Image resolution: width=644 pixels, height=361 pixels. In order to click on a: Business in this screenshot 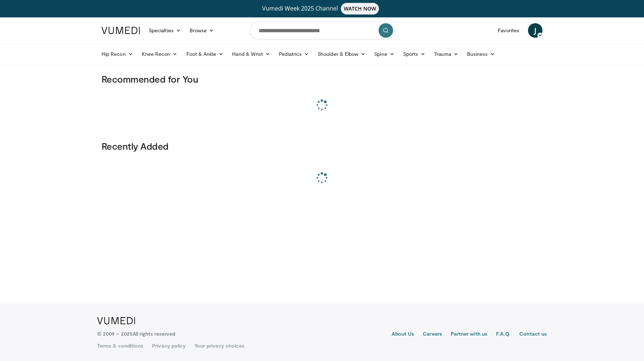, I will do `click(481, 54)`.